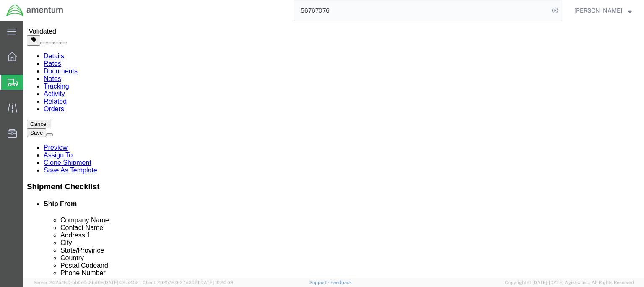  I want to click on span: Alexis Rivera, so click(598, 10).